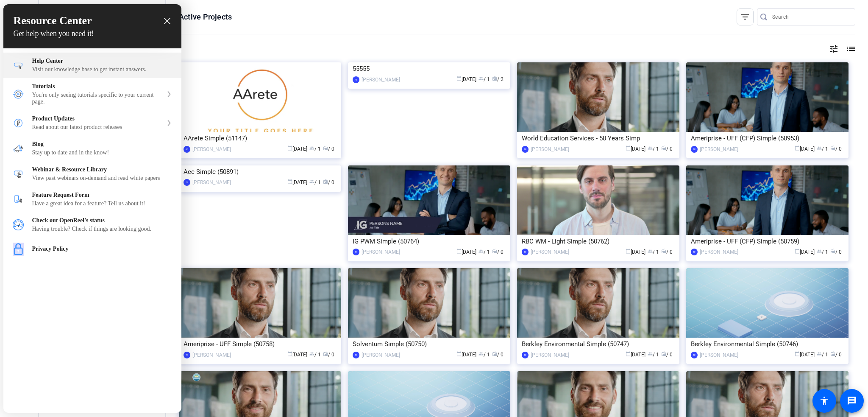  I want to click on h3: Resource Center, so click(93, 21).